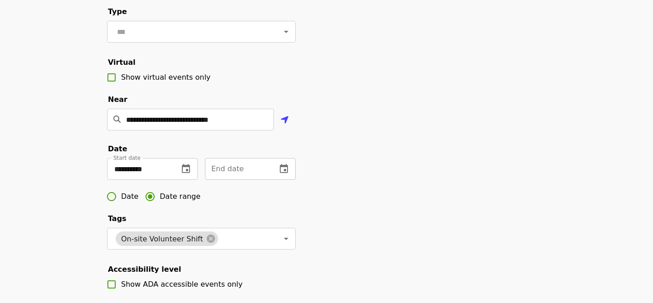 This screenshot has height=303, width=653. Describe the element at coordinates (144, 269) in the screenshot. I see `span: Accessibility level` at that location.